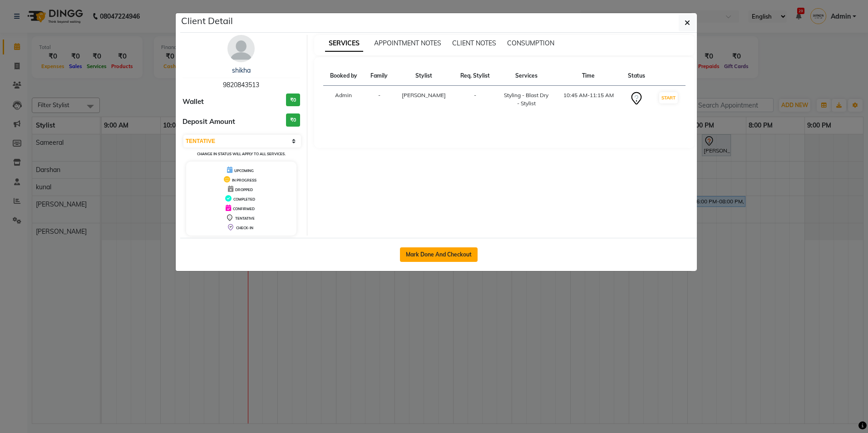 The width and height of the screenshot is (868, 433). What do you see at coordinates (424, 76) in the screenshot?
I see `th: Stylist` at bounding box center [424, 76].